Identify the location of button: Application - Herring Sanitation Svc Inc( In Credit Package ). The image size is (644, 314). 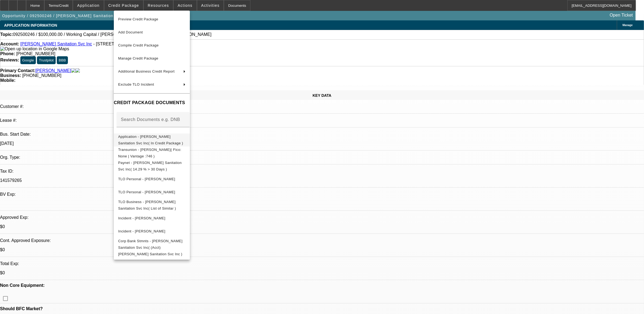
(152, 140).